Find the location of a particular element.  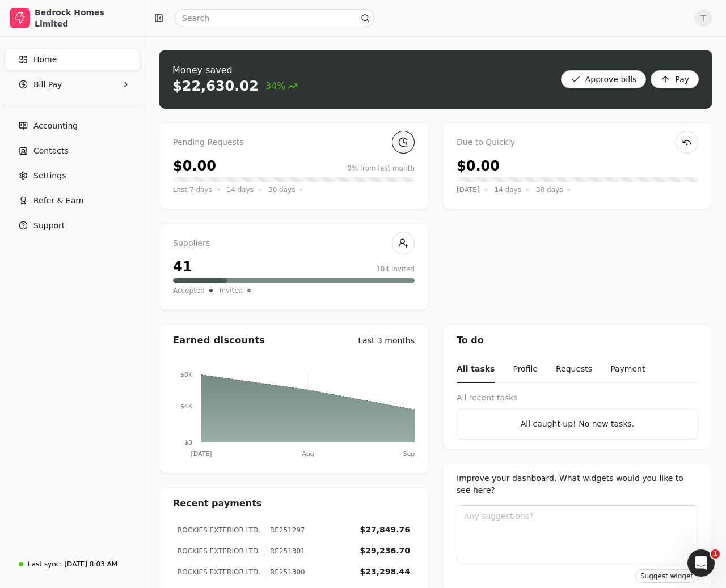

div: Recent payments is located at coordinates (294, 504).